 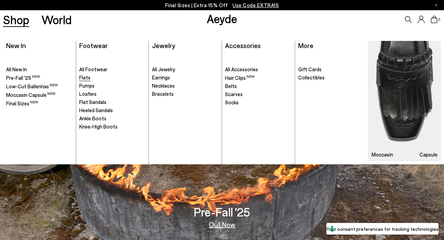 I want to click on span: Socks, so click(x=232, y=102).